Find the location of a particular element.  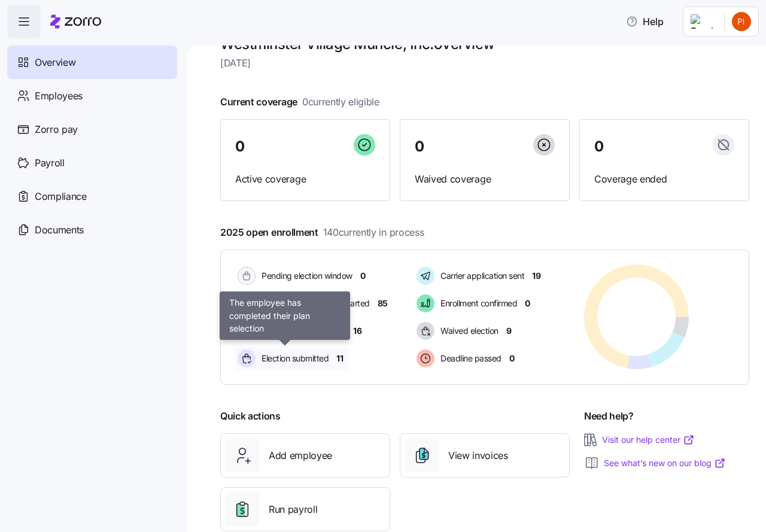

span: Active coverage is located at coordinates (305, 179).